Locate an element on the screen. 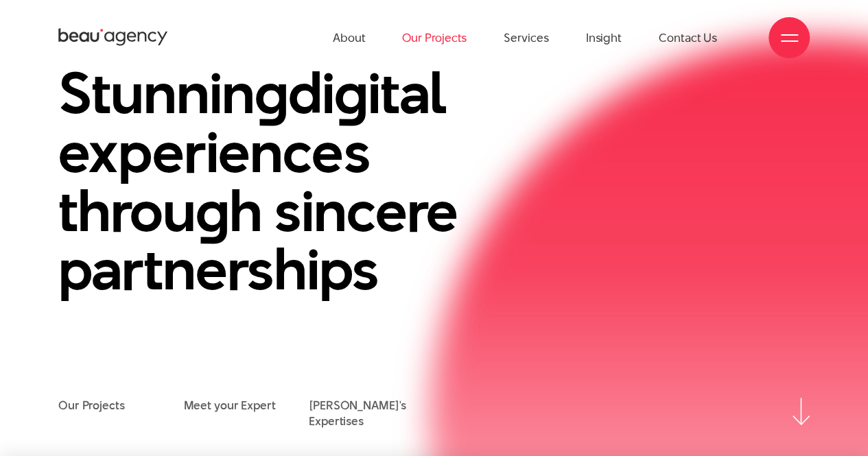 This screenshot has width=868, height=456. a: Meet your Expert is located at coordinates (230, 406).